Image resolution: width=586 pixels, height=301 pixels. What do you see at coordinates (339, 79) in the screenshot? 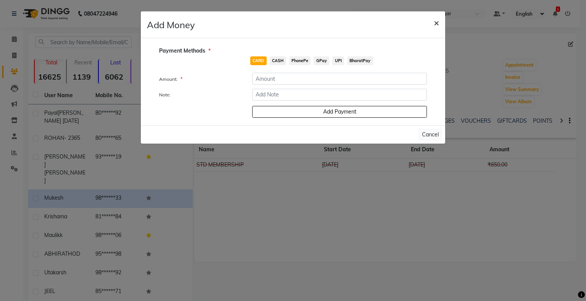
I see `input: Amount` at bounding box center [339, 79].